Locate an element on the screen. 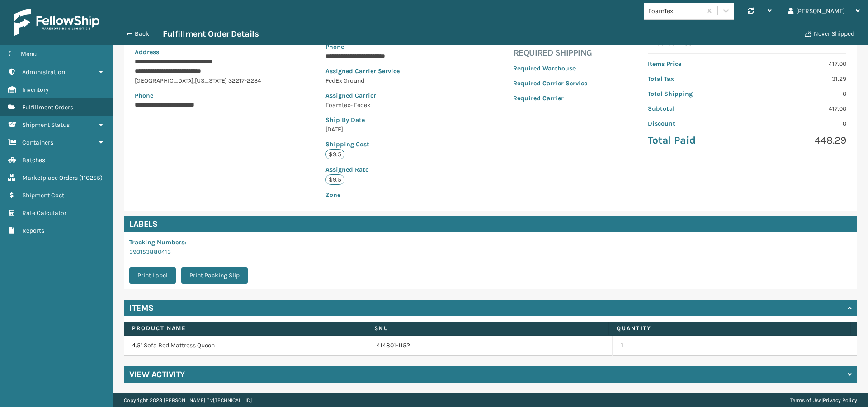  span: Reports is located at coordinates (33, 230).